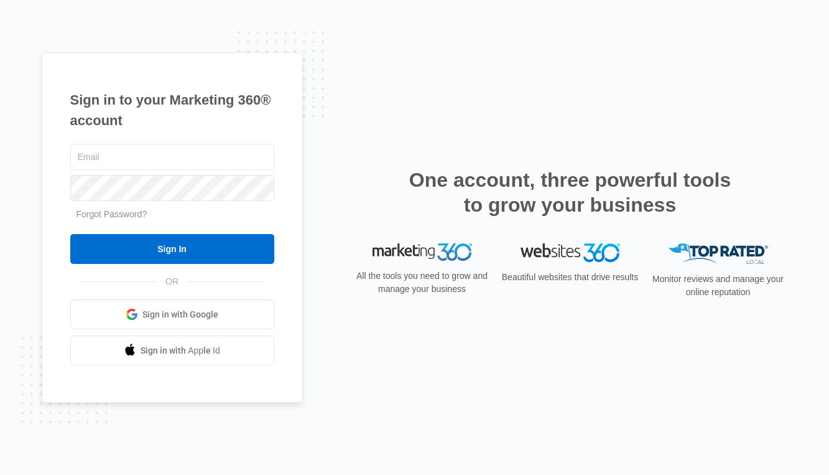 The width and height of the screenshot is (829, 475). I want to click on span: Sign in with Apple Id, so click(180, 350).